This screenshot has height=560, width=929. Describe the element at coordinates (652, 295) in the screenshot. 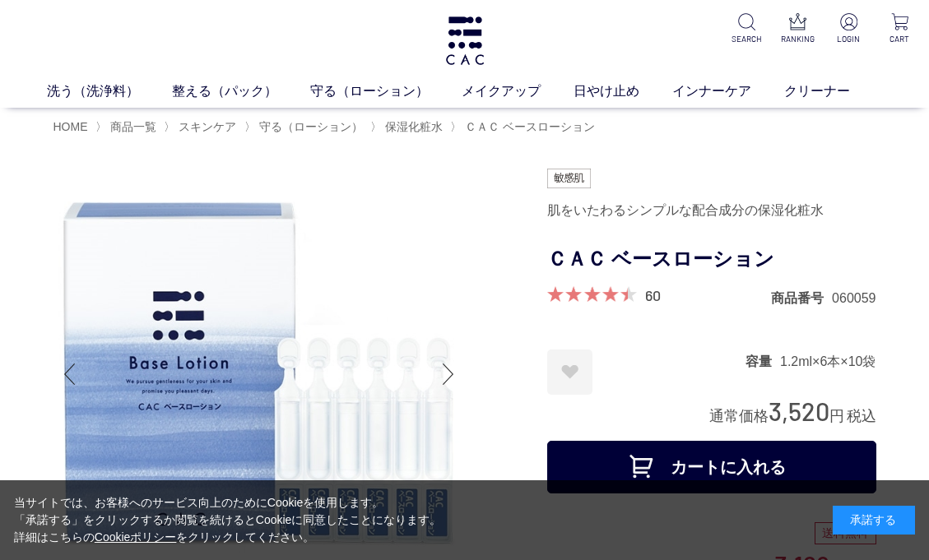

I see `a: 60` at that location.